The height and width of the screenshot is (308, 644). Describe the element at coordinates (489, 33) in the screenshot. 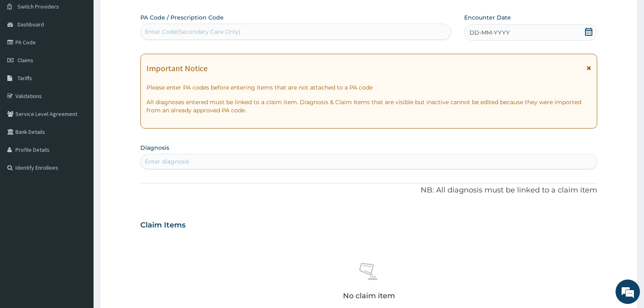

I see `span: DD-MM-YYYY` at that location.